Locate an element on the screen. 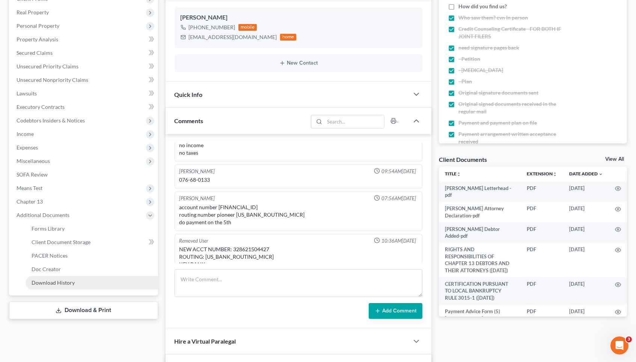  span: PACER Notices is located at coordinates (50, 255).